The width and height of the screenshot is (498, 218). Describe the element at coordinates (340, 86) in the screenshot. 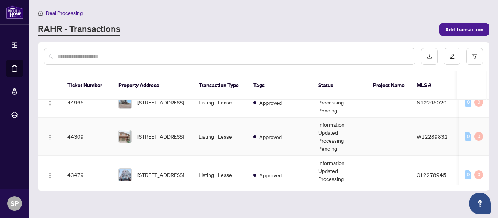

I see `th: Status` at that location.